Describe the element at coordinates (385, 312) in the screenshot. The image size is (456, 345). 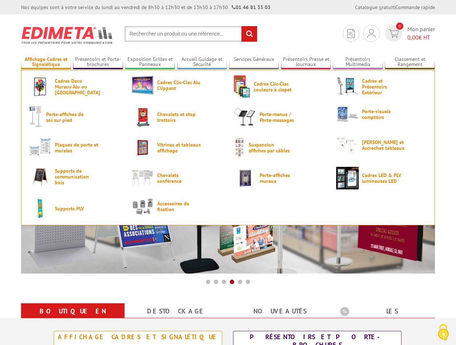
I see `b: Les promotions` at that location.